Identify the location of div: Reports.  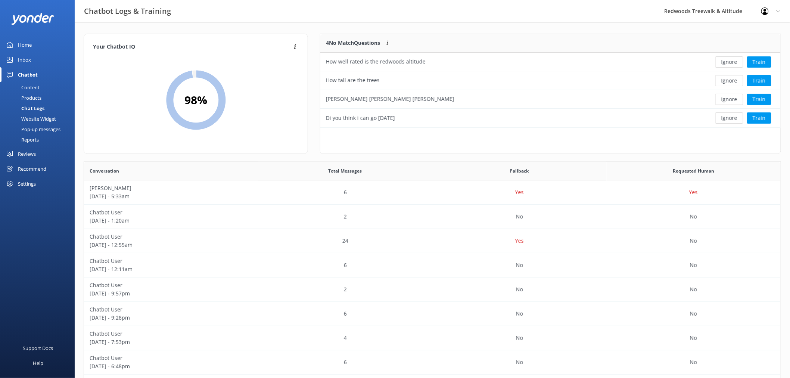
(22, 140).